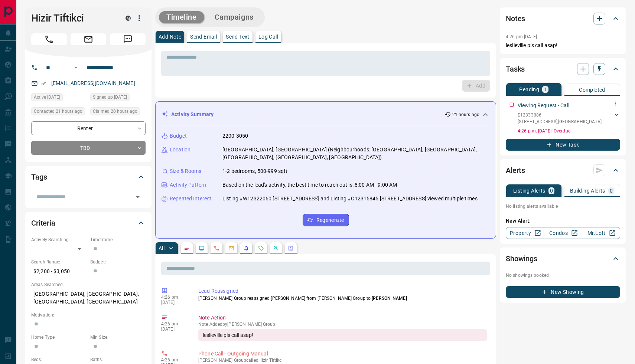 This screenshot has width=635, height=364. Describe the element at coordinates (246, 248) in the screenshot. I see `svg: Listing Alerts` at that location.